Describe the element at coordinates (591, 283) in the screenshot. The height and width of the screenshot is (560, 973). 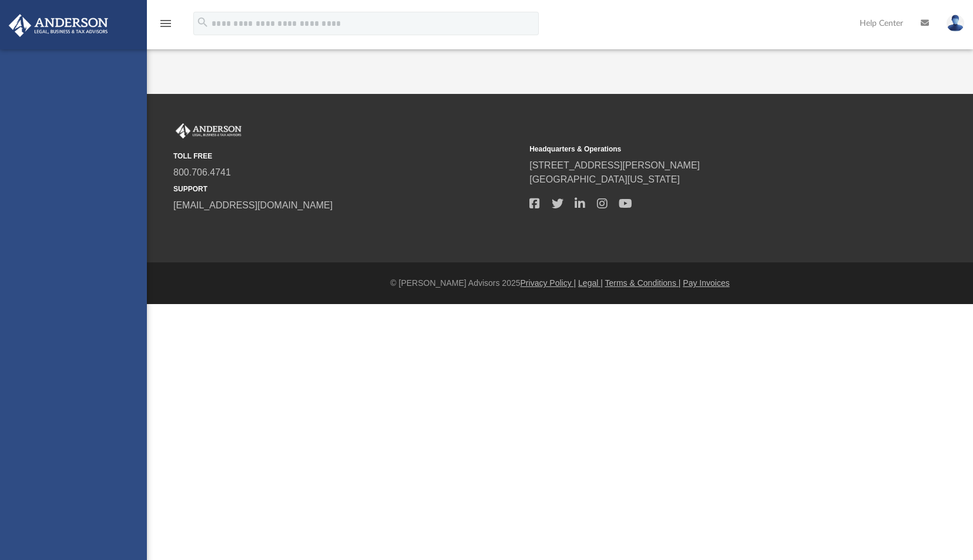
I see `a: Legal |` at that location.